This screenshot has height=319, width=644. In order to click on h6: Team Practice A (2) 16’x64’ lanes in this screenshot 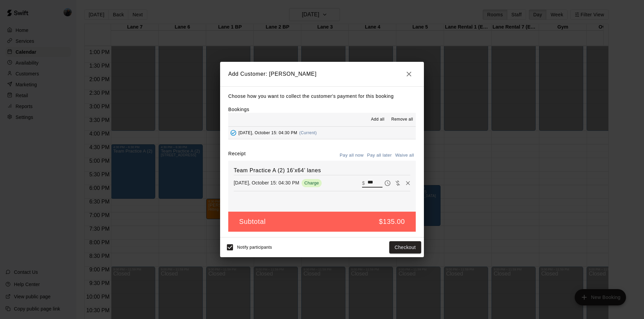, I will do `click(322, 170)`.